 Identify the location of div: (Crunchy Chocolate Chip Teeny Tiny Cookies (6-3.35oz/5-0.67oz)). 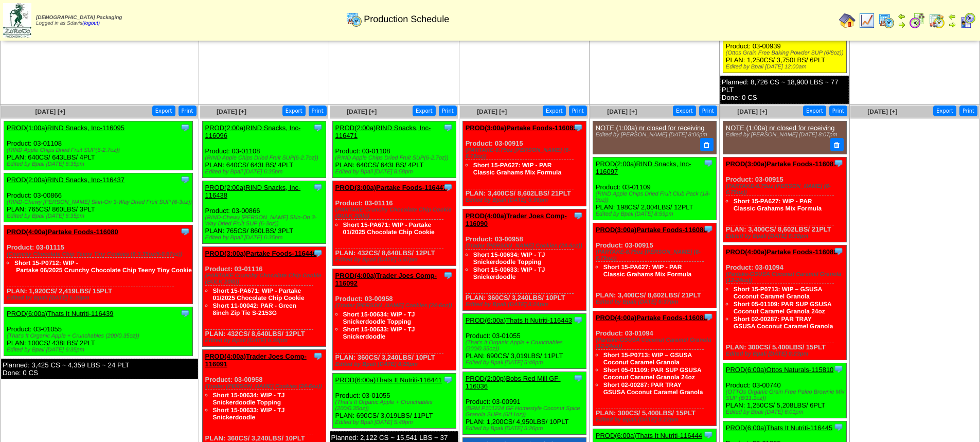
(99, 254).